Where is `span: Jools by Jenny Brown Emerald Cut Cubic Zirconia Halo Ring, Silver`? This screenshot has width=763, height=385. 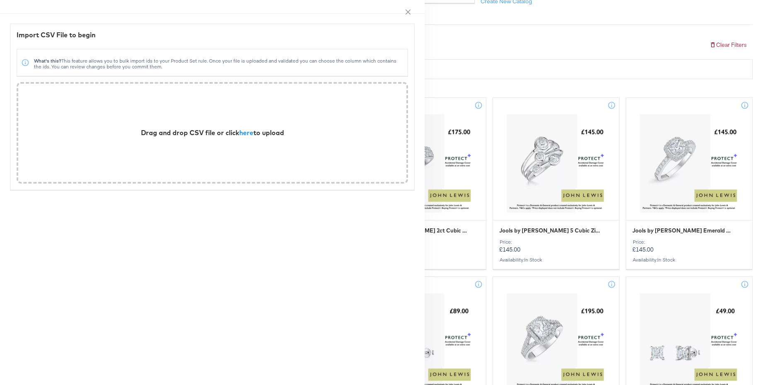
span: Jools by Jenny Brown Emerald Cut Cubic Zirconia Halo Ring, Silver is located at coordinates (683, 230).